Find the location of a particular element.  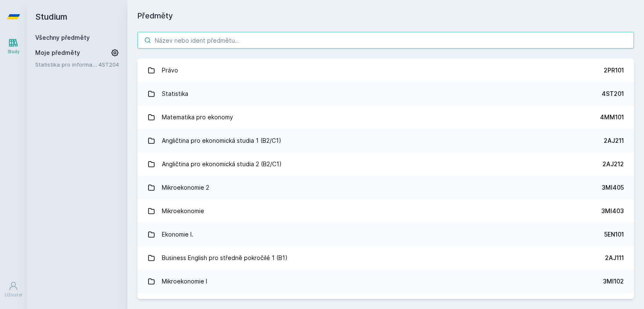

div: Mikroekonomie 2 is located at coordinates (185, 188).